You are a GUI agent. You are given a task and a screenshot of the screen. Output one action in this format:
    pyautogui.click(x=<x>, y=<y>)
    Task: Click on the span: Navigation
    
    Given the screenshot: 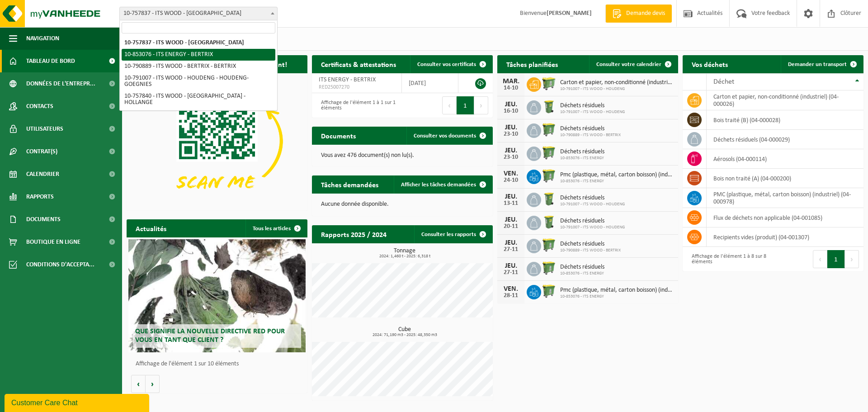 What is the action you would take?
    pyautogui.click(x=42, y=38)
    